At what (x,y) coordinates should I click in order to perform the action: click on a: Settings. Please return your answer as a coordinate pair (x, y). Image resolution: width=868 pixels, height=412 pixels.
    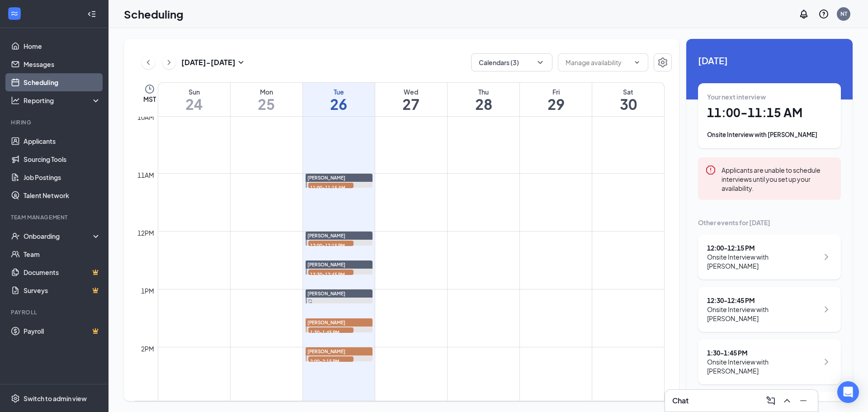
    Looking at the image, I should click on (663, 63).